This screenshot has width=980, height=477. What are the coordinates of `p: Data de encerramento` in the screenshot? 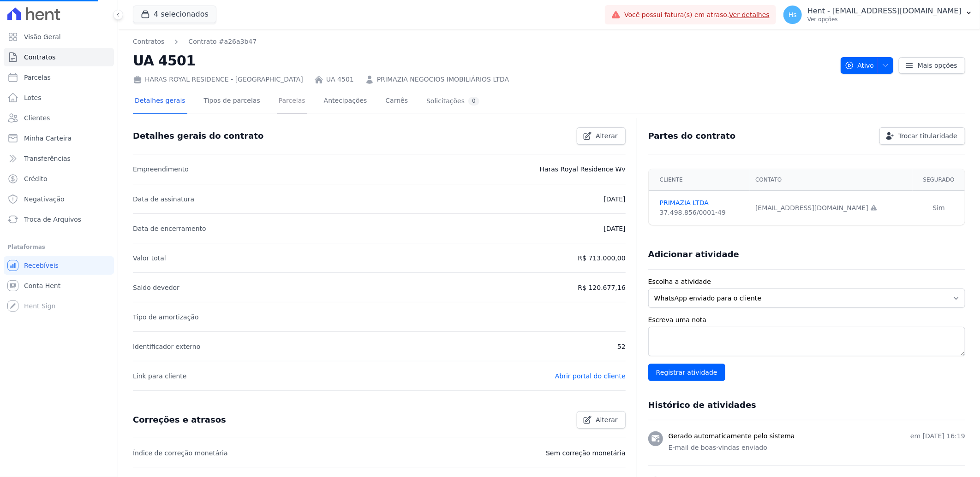 It's located at (170, 229).